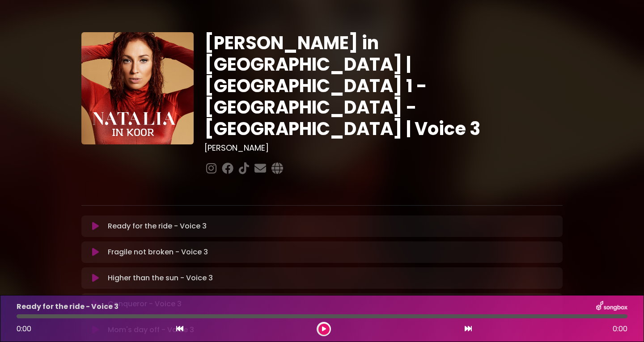 Image resolution: width=644 pixels, height=342 pixels. I want to click on p: Fragile not broken - Voice 3, so click(158, 252).